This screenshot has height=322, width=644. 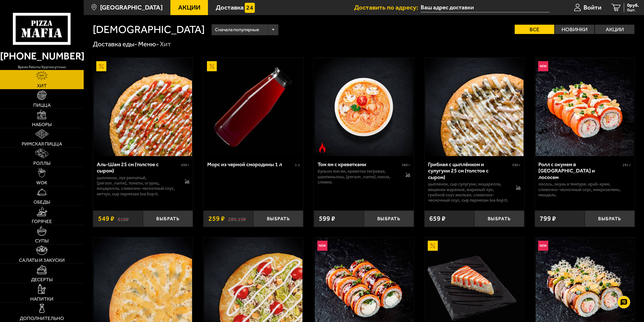 I want to click on span: 549 ₽, so click(x=106, y=219).